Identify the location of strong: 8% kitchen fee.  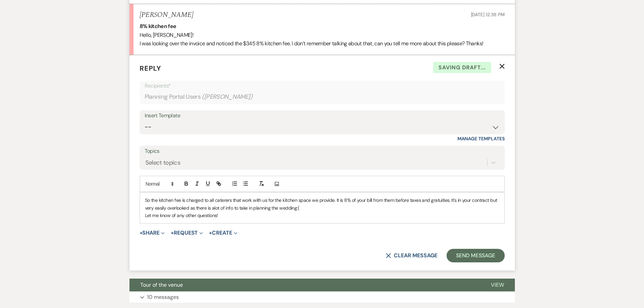
(158, 26).